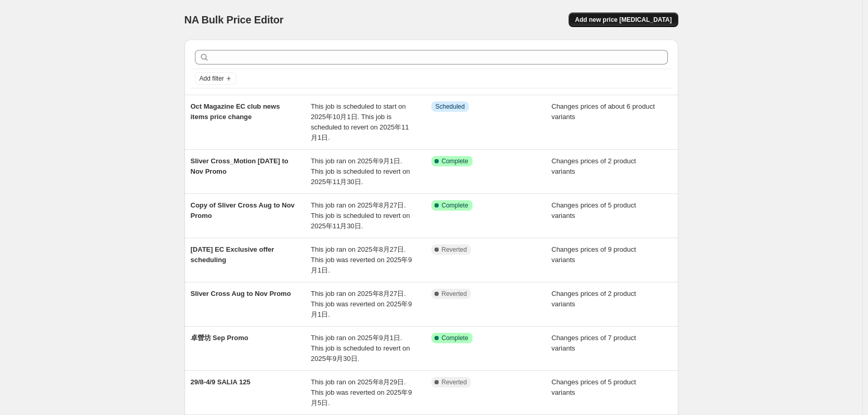  What do you see at coordinates (603, 111) in the screenshot?
I see `span: Changes prices of about 6 product variants` at bounding box center [603, 111].